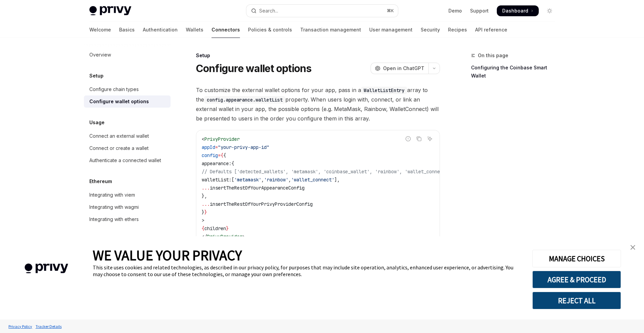  Describe the element at coordinates (225, 30) in the screenshot. I see `a: Connectors` at that location.